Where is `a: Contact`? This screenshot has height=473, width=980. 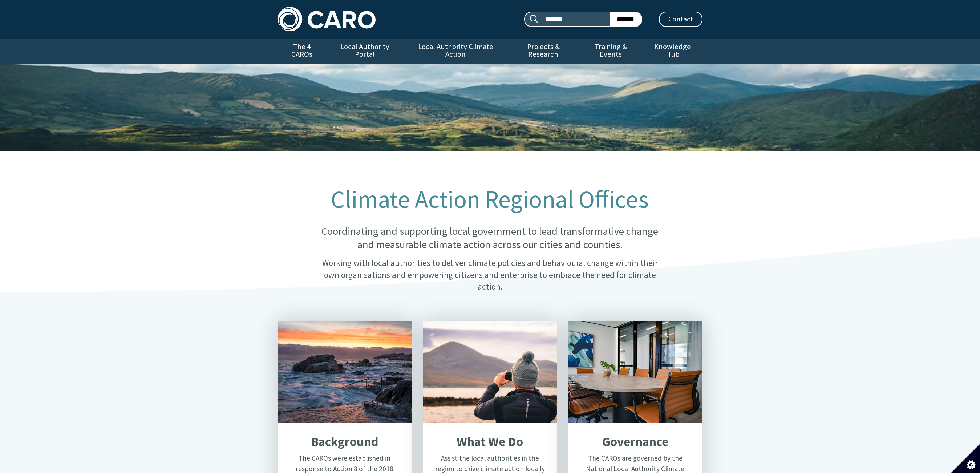
a: Contact is located at coordinates (681, 19).